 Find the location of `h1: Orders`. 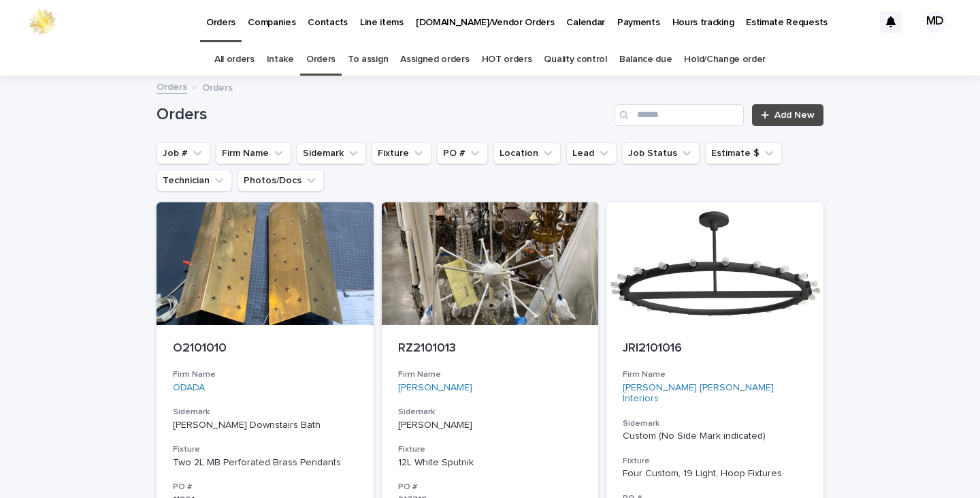

h1: Orders is located at coordinates (383, 115).